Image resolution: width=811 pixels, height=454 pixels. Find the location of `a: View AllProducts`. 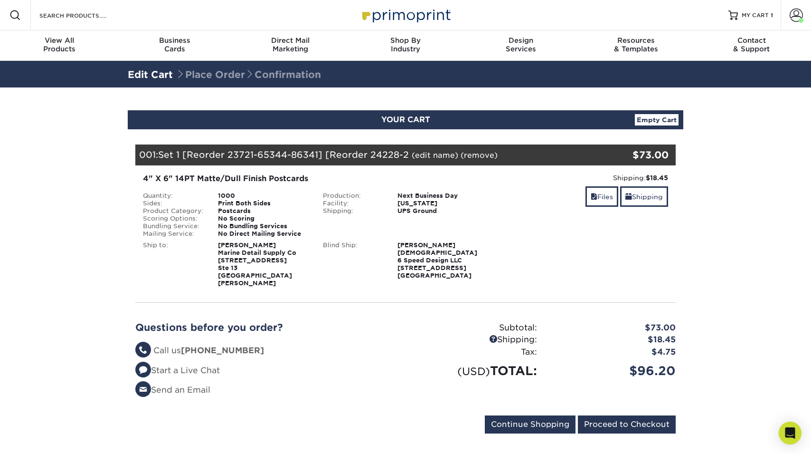

a: View AllProducts is located at coordinates (59, 46).